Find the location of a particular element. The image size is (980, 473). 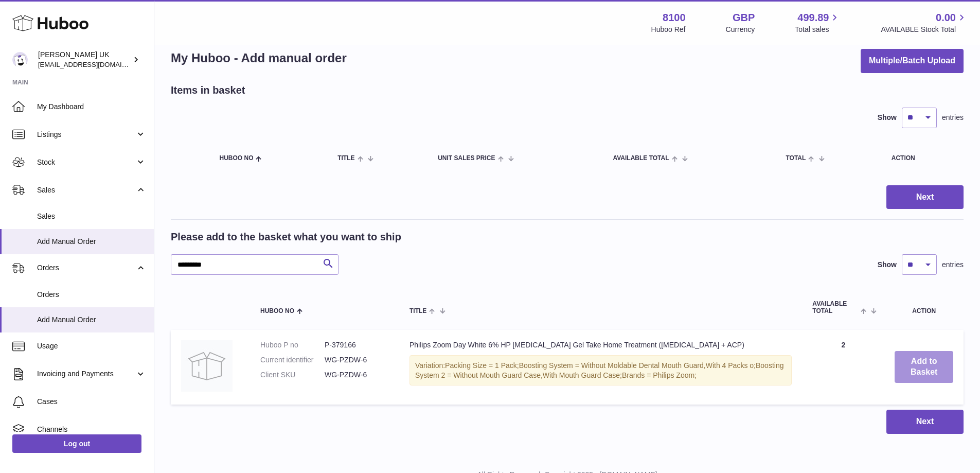

dt: Huboo P no is located at coordinates (292, 345).